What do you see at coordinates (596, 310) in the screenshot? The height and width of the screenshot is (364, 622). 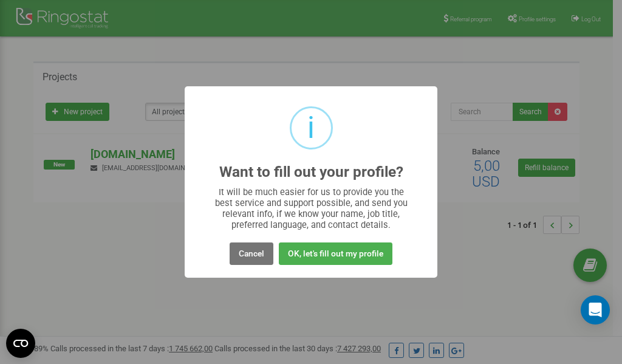 I see `div: Open Intercom Messenger` at bounding box center [596, 310].